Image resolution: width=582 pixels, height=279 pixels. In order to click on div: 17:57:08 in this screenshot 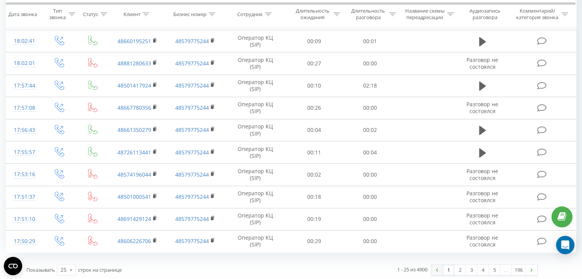, I will do `click(24, 108)`.